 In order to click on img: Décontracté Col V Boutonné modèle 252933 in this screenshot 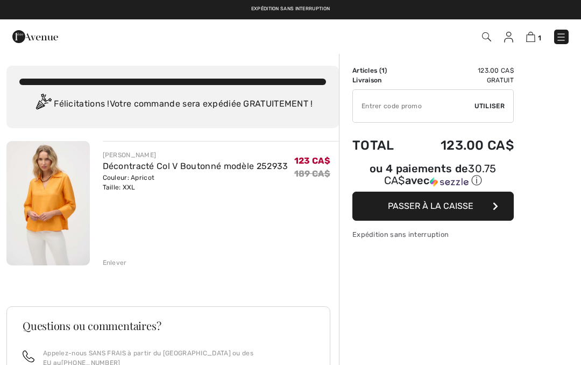, I will do `click(48, 203)`.